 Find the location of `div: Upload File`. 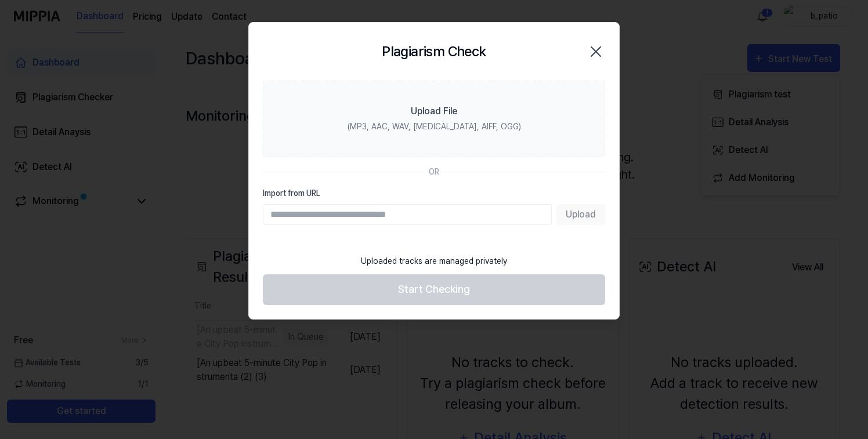

div: Upload File is located at coordinates (434, 111).